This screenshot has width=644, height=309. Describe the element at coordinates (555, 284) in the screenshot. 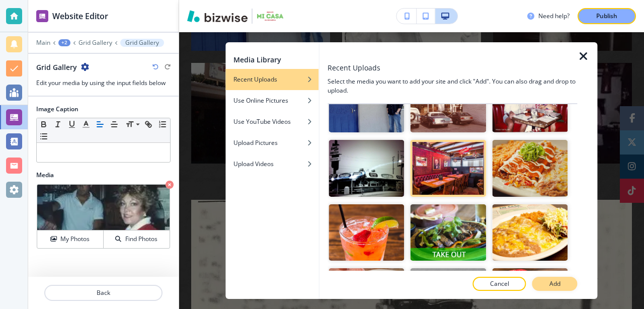

I see `button: Add` at that location.